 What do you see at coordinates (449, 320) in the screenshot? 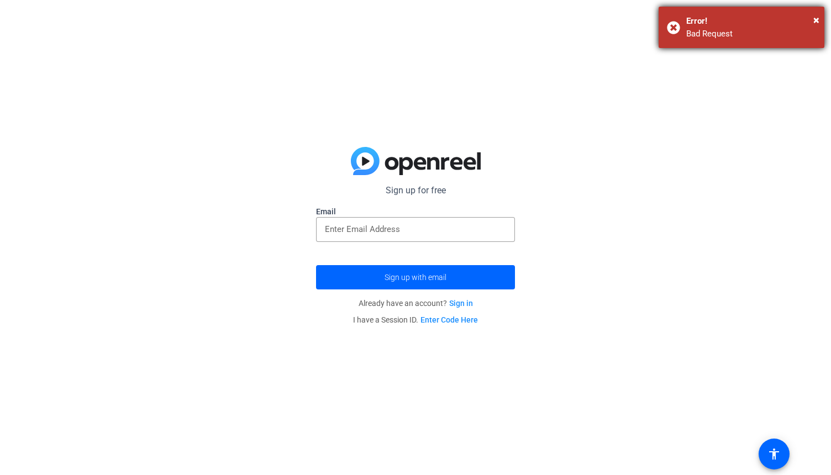
I see `a: Enter Code Here` at bounding box center [449, 320].